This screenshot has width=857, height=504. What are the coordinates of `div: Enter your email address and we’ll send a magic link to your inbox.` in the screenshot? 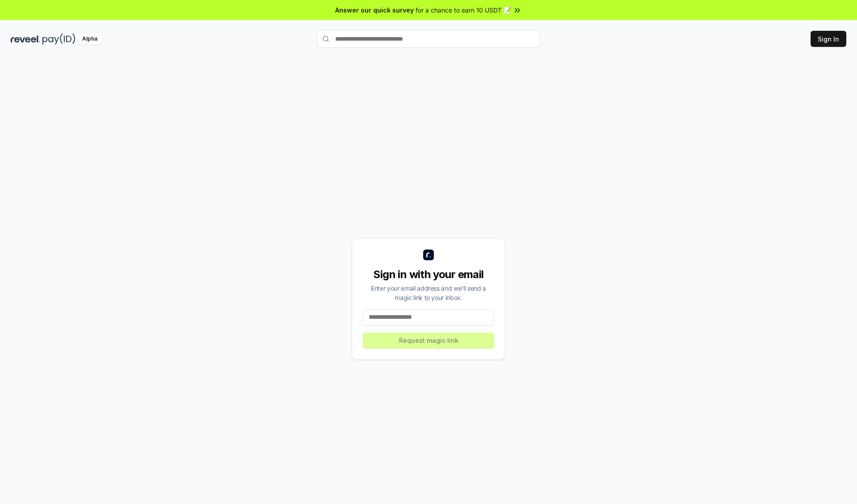 It's located at (428, 293).